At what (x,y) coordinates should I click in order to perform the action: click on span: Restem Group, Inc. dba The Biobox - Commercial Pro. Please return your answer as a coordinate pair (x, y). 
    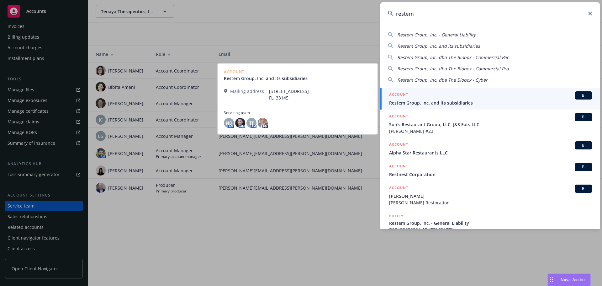
    Looking at the image, I should click on (453, 68).